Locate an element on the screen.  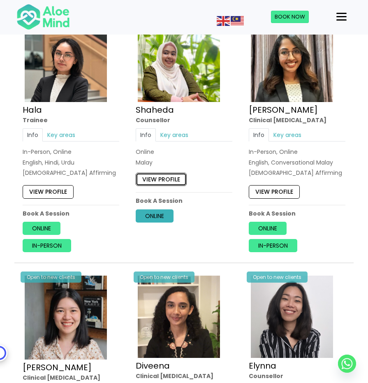
img: Elynna Counsellor is located at coordinates (292, 316).